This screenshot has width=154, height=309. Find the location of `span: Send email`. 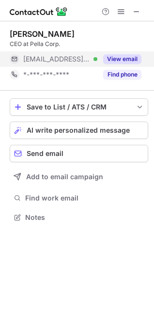

span: Send email is located at coordinates (45, 153).